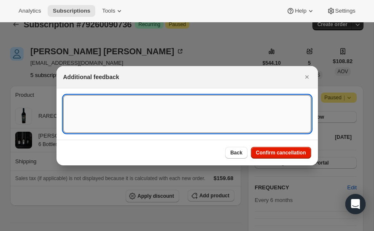 Image resolution: width=374 pixels, height=231 pixels. Describe the element at coordinates (300, 11) in the screenshot. I see `button: Help` at that location.